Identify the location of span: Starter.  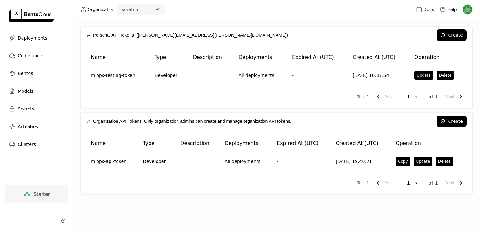
(42, 194).